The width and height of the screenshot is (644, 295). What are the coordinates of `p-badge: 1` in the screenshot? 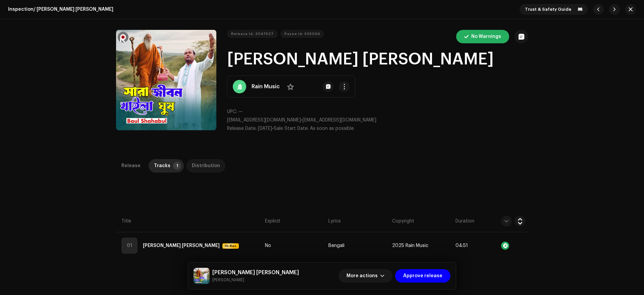 It's located at (177, 166).